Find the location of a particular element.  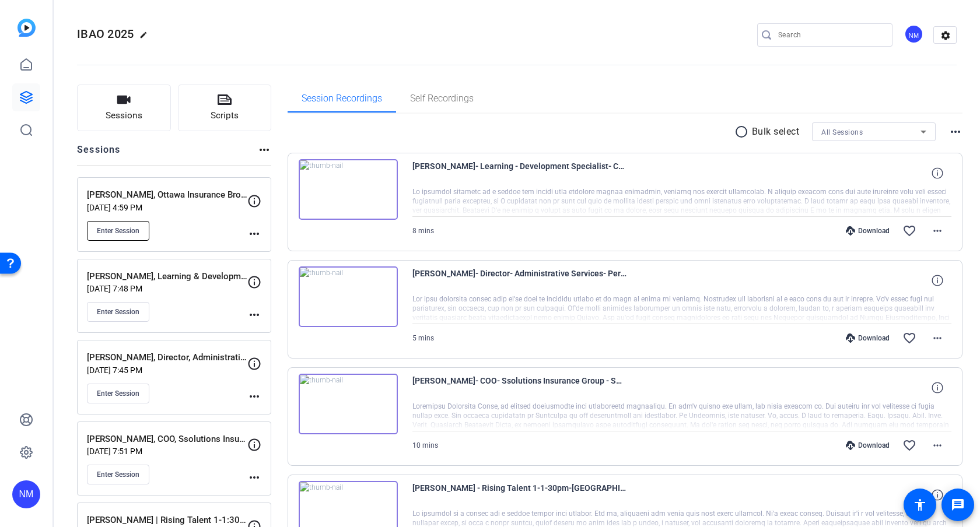

mat-icon: edit is located at coordinates (146, 37).